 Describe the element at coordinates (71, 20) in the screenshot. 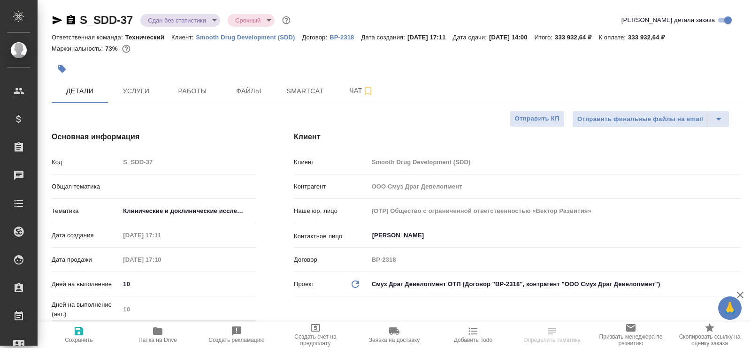

I see `button: Скопировать ссылку` at that location.